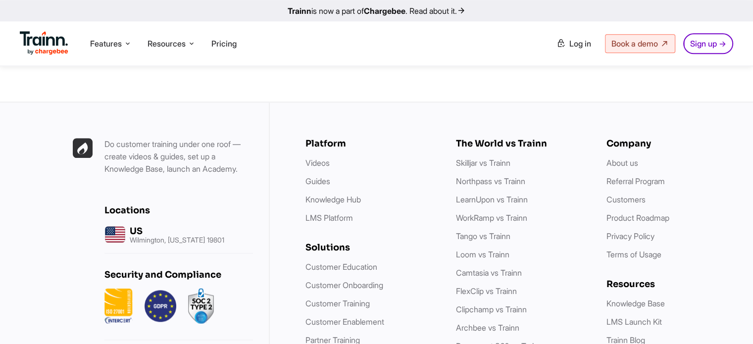  Describe the element at coordinates (115, 234) in the screenshot. I see `img: us headquarters` at that location.